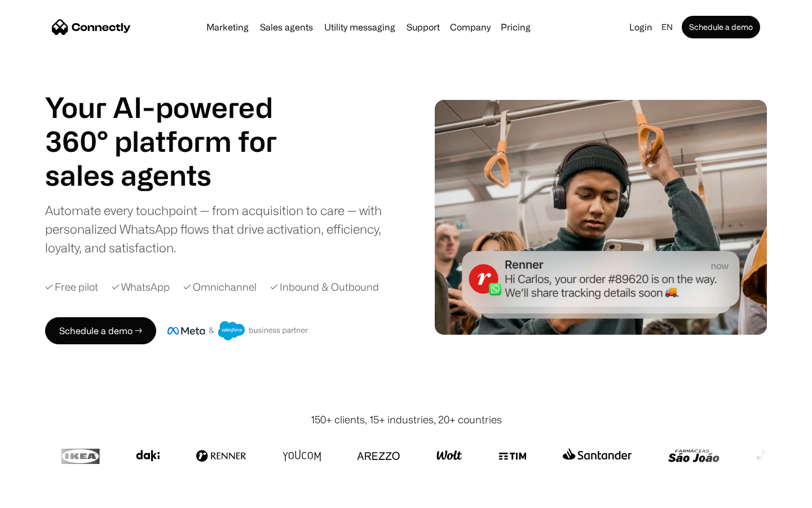 The width and height of the screenshot is (812, 508). Describe the element at coordinates (223, 229) in the screenshot. I see `div: Automate every touchpoint — from acquisition to care — with personalized WhatsApp flows that driv...` at that location.